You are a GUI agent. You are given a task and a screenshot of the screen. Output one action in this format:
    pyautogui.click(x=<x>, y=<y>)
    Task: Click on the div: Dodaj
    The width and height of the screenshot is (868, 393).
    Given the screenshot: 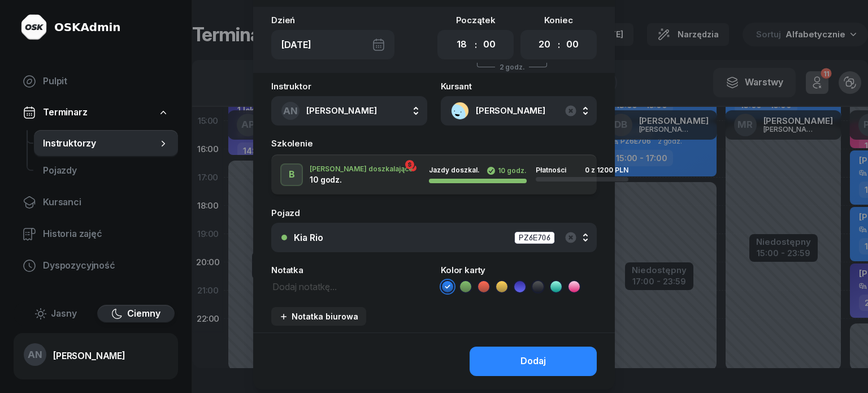 What is the action you would take?
    pyautogui.click(x=533, y=361)
    